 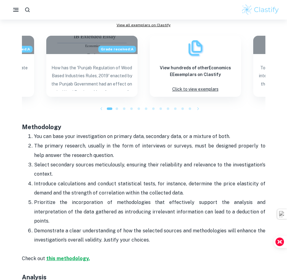 What do you see at coordinates (92, 66) in the screenshot?
I see `a: Blog exemplar: How has the 'Punjab Regulation of Wood BGrade received:AHow has the 'Punjab Regula...` at bounding box center [92, 66].